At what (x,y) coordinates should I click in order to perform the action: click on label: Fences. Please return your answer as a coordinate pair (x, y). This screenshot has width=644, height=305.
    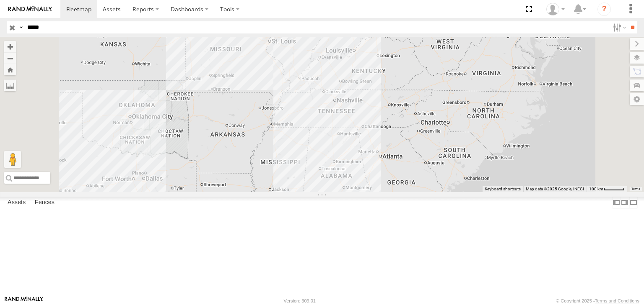
    Looking at the image, I should click on (45, 203).